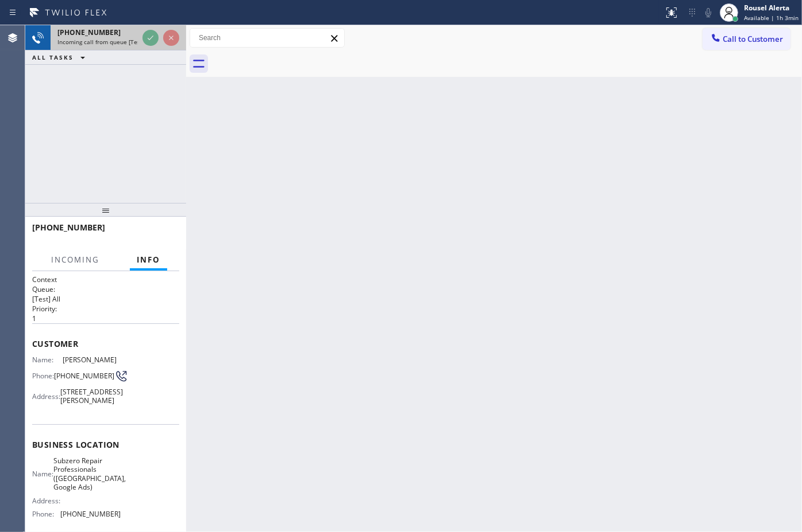 This screenshot has height=532, width=802. I want to click on h1: Context, so click(106, 280).